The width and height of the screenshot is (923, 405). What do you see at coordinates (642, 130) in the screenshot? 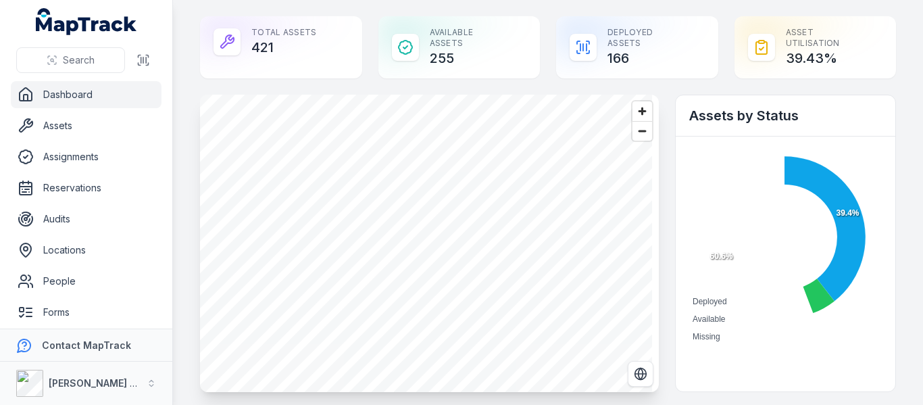
I see `button: Zoom out` at bounding box center [642, 130].